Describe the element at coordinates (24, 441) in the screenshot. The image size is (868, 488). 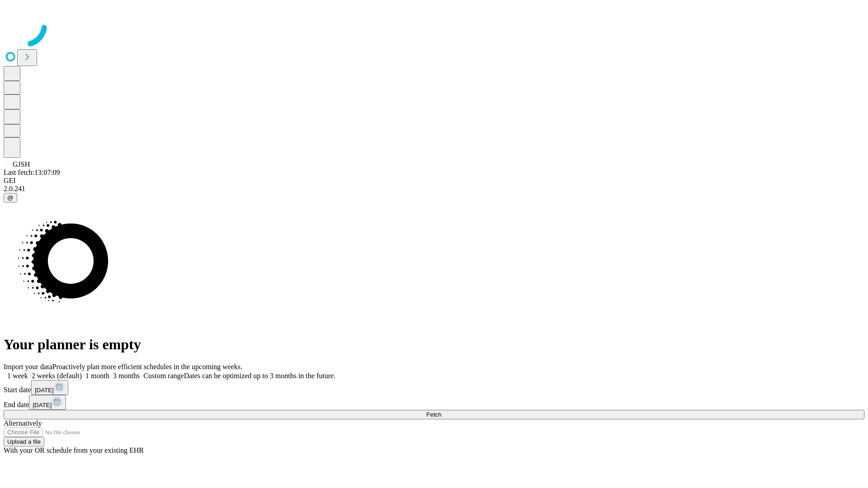
I see `button: Upload a file` at that location.